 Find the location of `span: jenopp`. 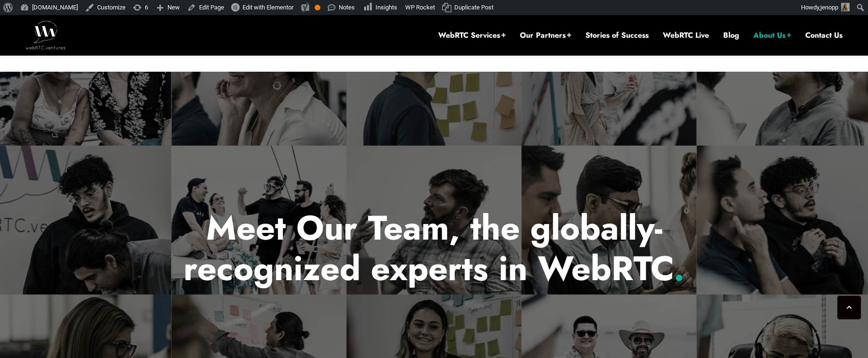

span: jenopp is located at coordinates (829, 7).